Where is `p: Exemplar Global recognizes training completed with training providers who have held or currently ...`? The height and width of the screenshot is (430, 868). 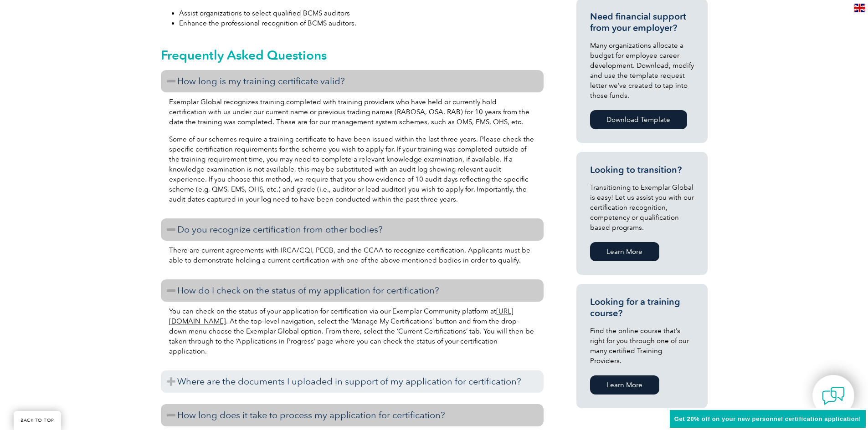
p: Exemplar Global recognizes training completed with training providers who have held or currently ... is located at coordinates (352, 112).